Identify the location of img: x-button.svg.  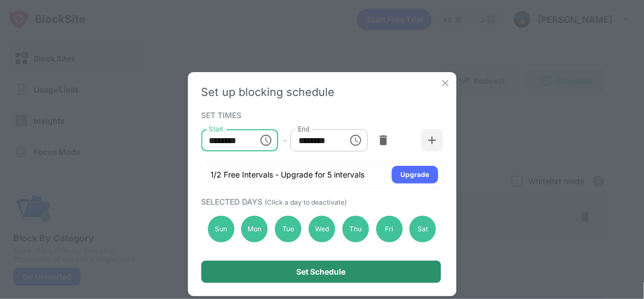
(446, 83).